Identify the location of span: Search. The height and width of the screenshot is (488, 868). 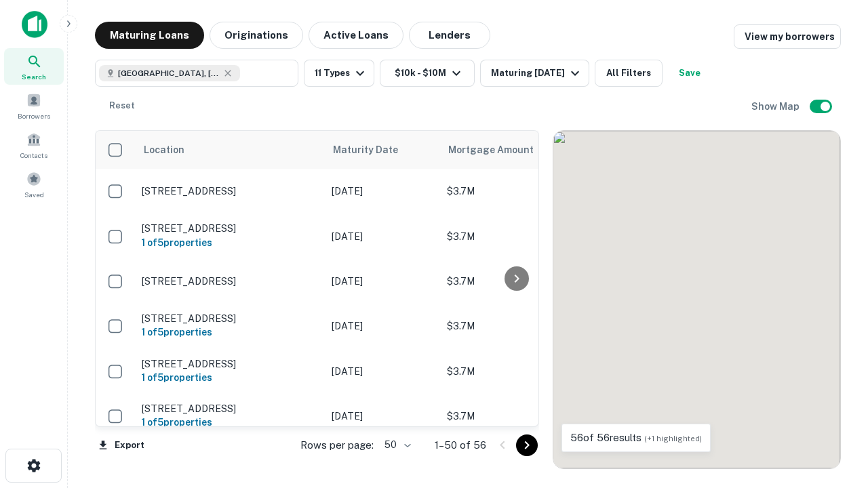
(34, 76).